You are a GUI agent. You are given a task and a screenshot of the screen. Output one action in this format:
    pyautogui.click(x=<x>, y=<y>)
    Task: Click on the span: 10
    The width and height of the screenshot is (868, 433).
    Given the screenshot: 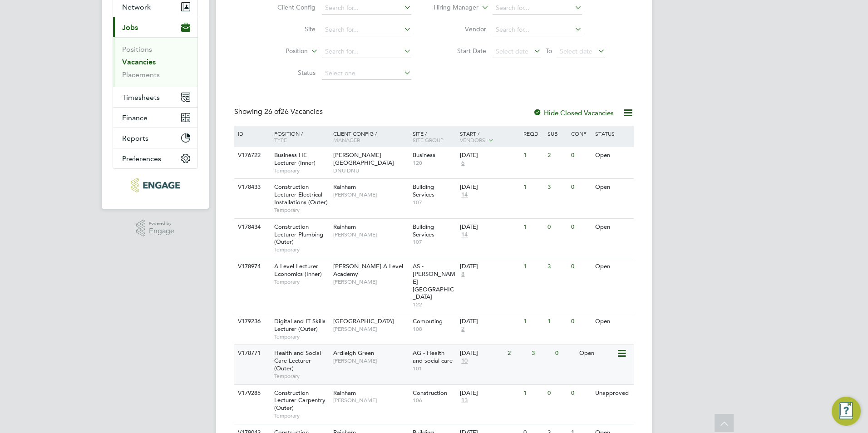 What is the action you would take?
    pyautogui.click(x=465, y=361)
    